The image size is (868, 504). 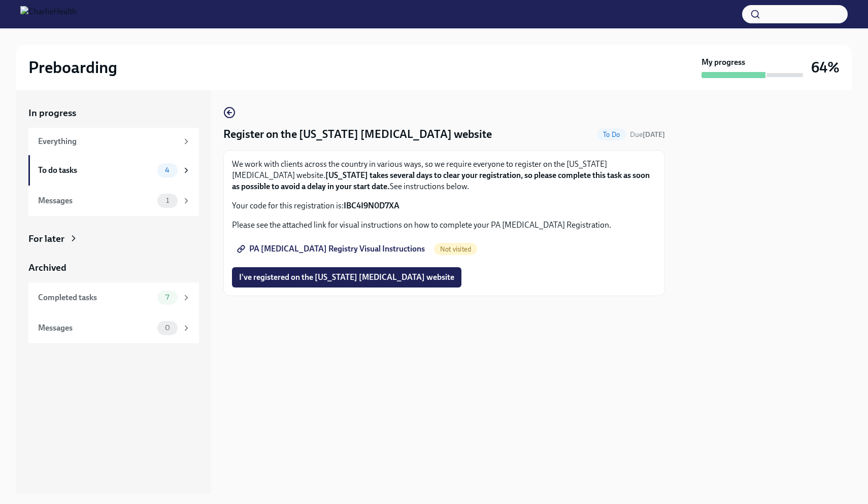 I want to click on span: August 16th, 2025 08:00, so click(x=647, y=134).